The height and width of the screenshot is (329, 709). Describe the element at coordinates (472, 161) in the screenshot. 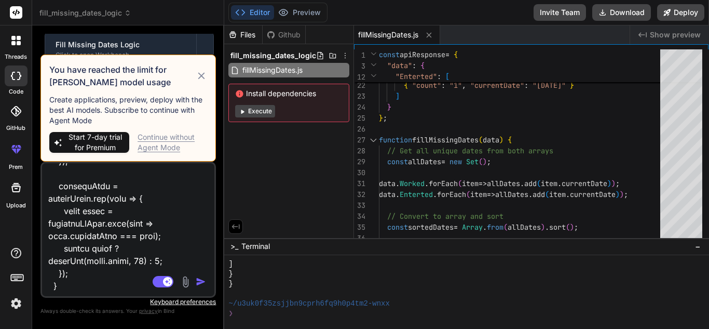

I see `span: Set` at that location.